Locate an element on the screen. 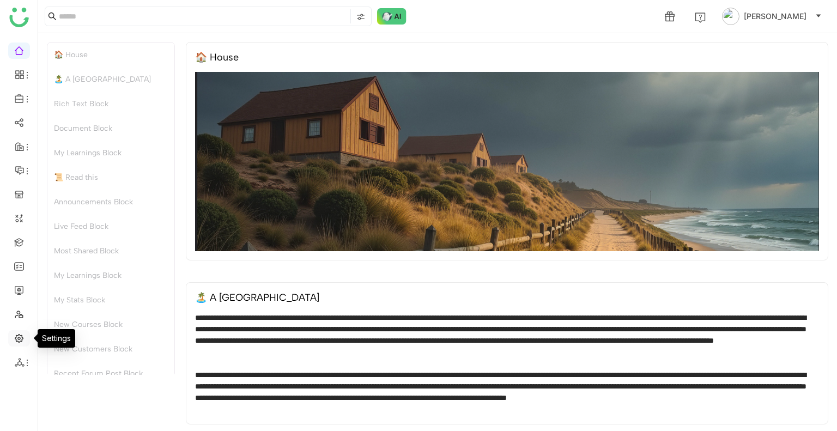 This screenshot has height=431, width=837. img: ask-buddy-normal.svg is located at coordinates (392, 16).